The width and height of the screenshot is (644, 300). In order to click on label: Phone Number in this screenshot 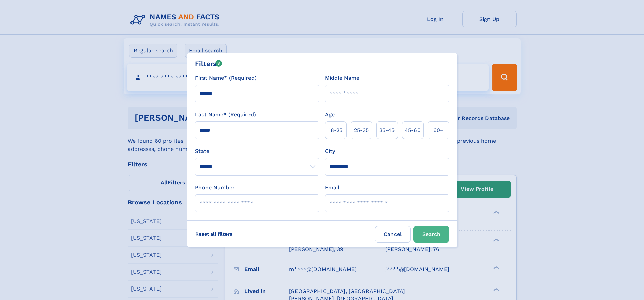, I will do `click(215, 188)`.